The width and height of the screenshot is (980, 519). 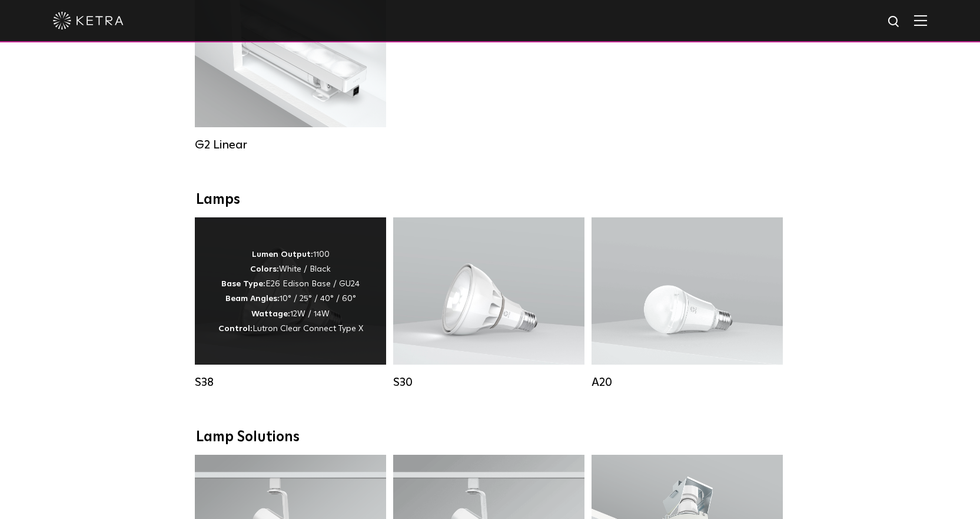 What do you see at coordinates (290, 382) in the screenshot?
I see `div: S38` at bounding box center [290, 382].